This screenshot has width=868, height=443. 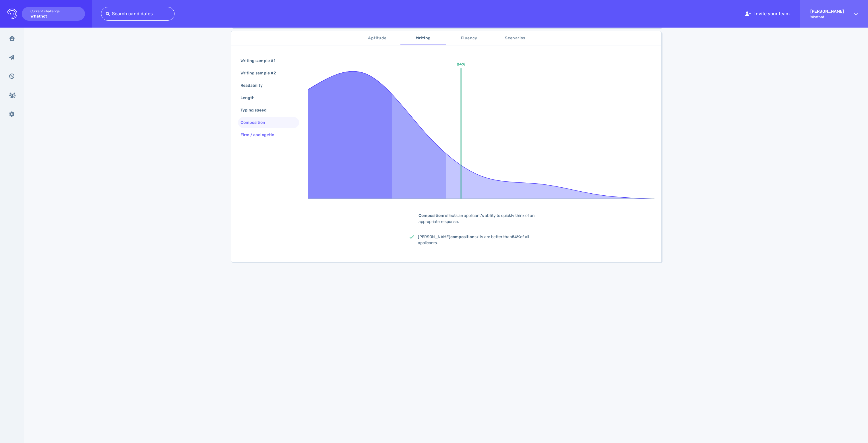 I want to click on div: Typing speed, so click(x=256, y=110).